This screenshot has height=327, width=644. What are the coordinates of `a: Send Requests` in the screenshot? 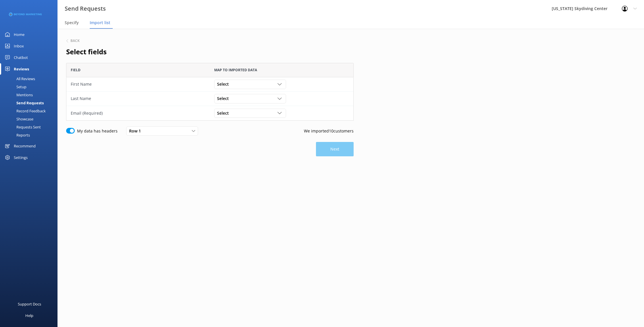 It's located at (31, 103).